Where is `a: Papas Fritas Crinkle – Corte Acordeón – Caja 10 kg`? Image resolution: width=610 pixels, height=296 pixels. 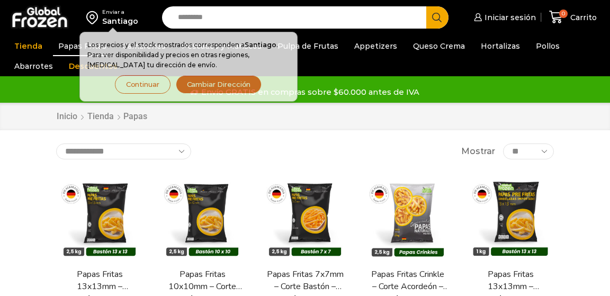
a: Papas Fritas Crinkle – Corte Acordeón – Caja 10 kg is located at coordinates (408, 281).